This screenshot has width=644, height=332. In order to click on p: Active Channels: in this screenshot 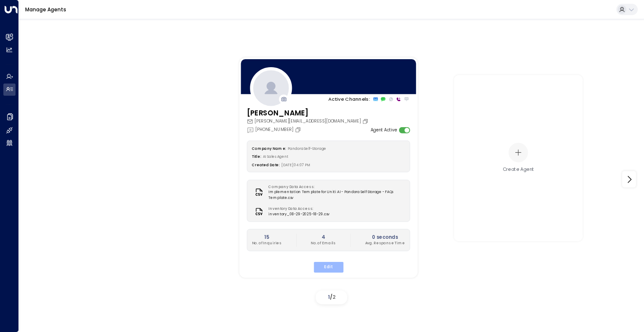, I will do `click(349, 99)`.